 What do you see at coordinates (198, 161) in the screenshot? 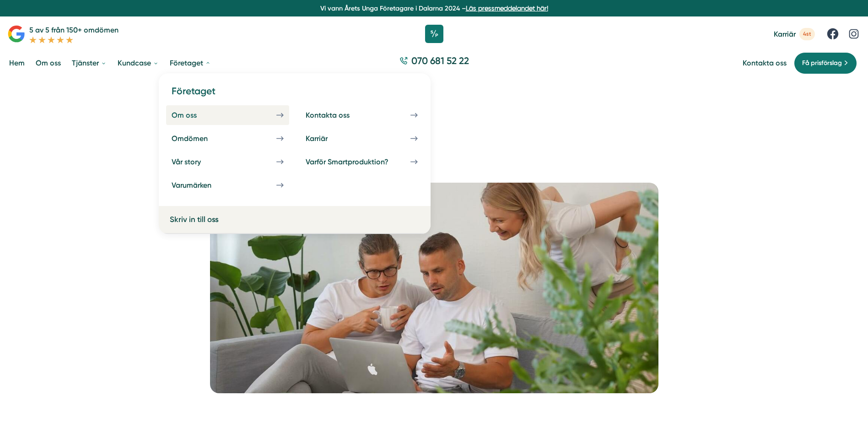
I see `div: Vår story` at bounding box center [198, 161].